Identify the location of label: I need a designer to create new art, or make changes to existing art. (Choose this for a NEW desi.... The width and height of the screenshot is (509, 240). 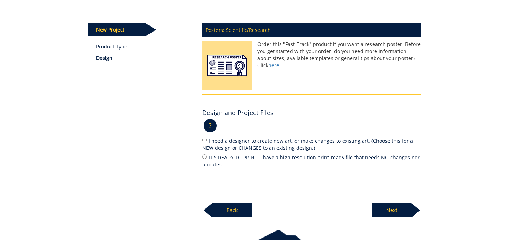
(312, 144).